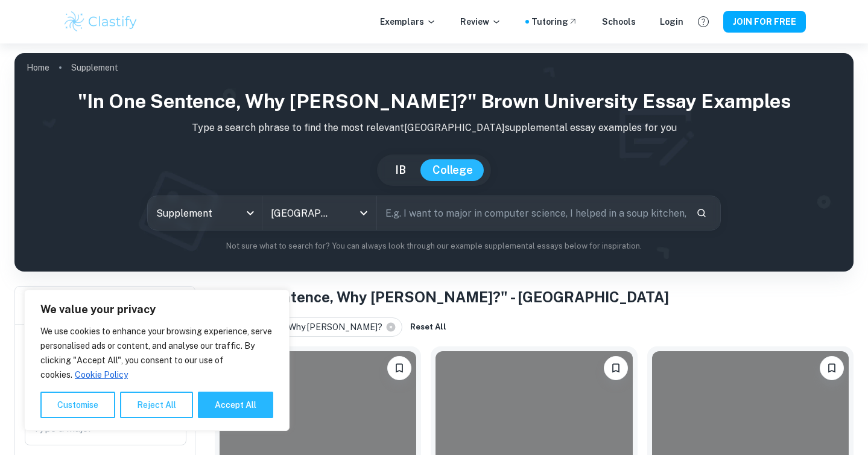 The width and height of the screenshot is (868, 455). Describe the element at coordinates (156, 405) in the screenshot. I see `button: Reject All` at that location.